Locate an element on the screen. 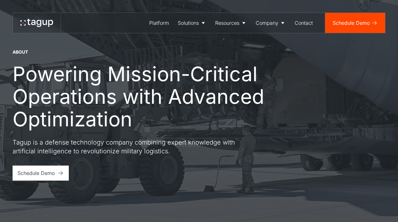 This screenshot has height=222, width=398. div: About is located at coordinates (20, 52).